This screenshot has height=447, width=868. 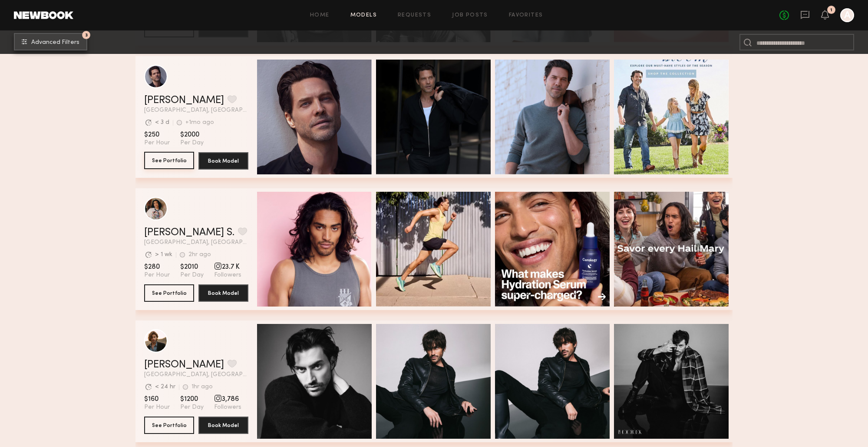 What do you see at coordinates (157, 135) in the screenshot?
I see `span: $250` at bounding box center [157, 135].